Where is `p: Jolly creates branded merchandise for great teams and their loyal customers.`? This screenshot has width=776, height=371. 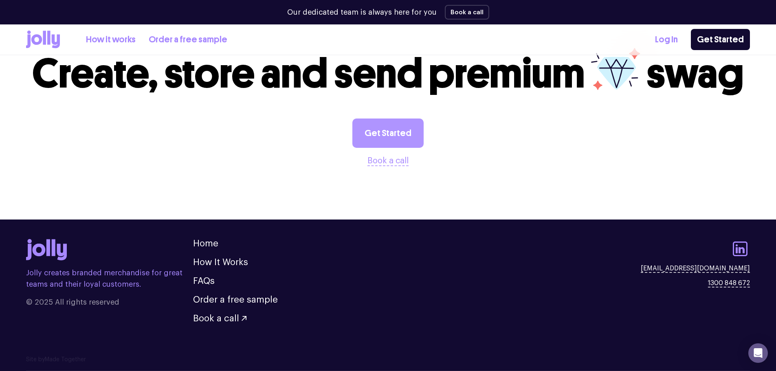
p: Jolly creates branded merchandise for great teams and their loyal customers. is located at coordinates (110, 279).